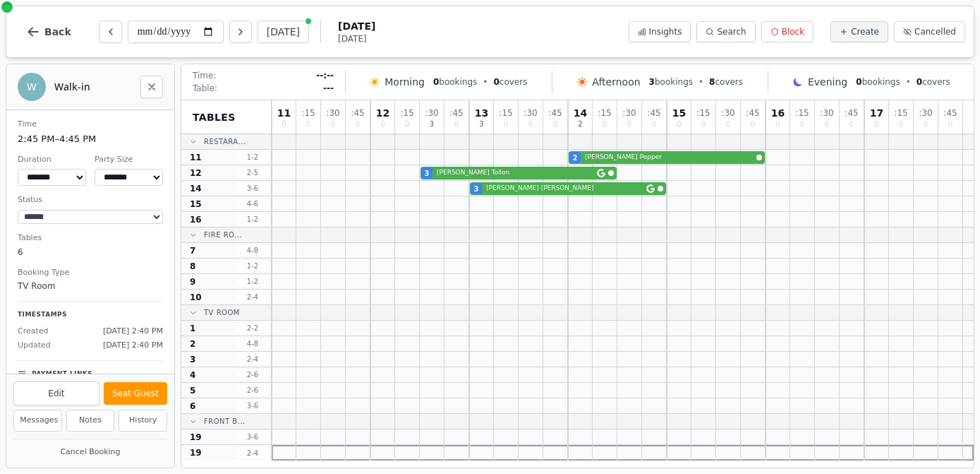 The image size is (980, 474). What do you see at coordinates (196, 437) in the screenshot?
I see `span: 19` at bounding box center [196, 437].